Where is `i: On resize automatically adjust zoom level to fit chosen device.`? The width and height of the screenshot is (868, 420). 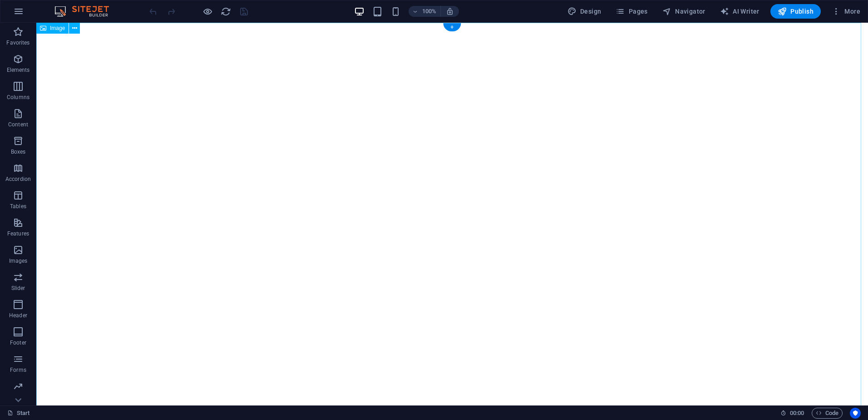 i: On resize automatically adjust zoom level to fit chosen device. is located at coordinates (450, 12).